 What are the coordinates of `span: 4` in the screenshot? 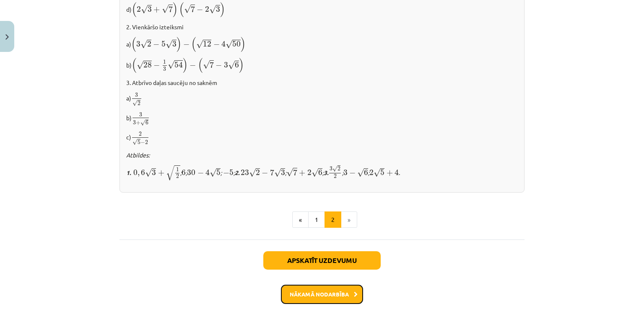 It's located at (223, 44).